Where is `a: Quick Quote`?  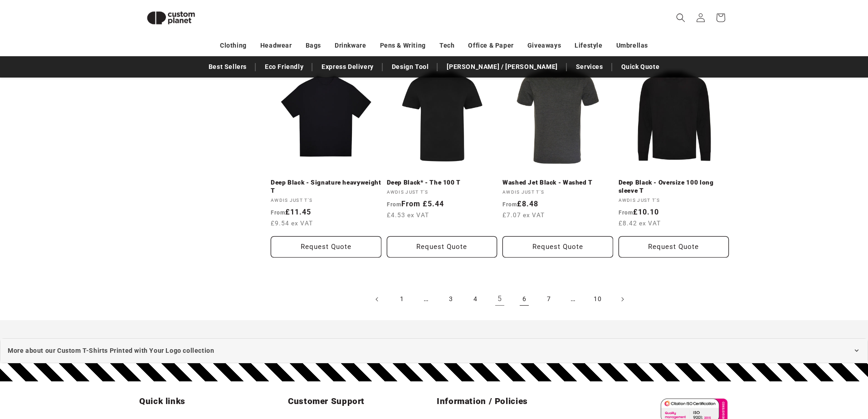 a: Quick Quote is located at coordinates (641, 67).